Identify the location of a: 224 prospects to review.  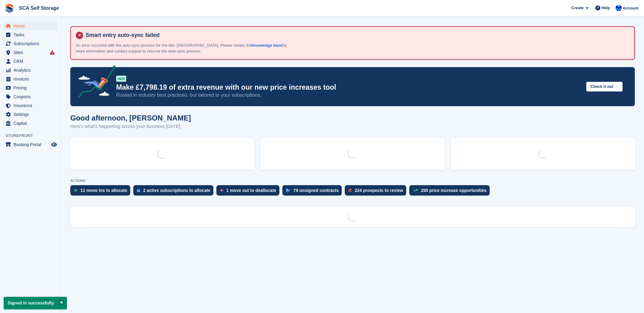
(377, 192).